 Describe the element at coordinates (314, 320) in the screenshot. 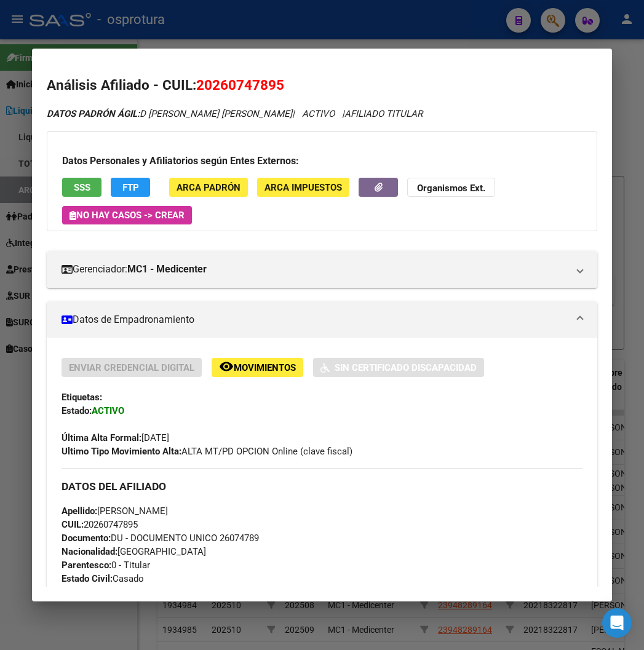

I see `mat-panel-title: Datos de Empadronamiento` at that location.